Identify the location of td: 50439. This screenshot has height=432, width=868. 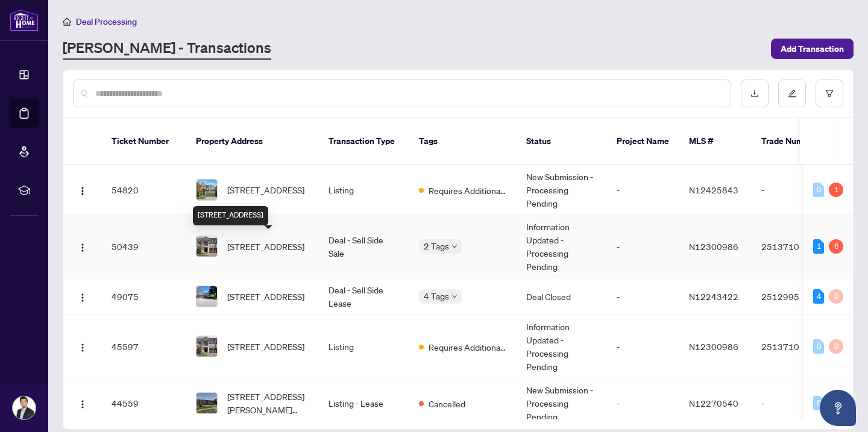
(144, 246).